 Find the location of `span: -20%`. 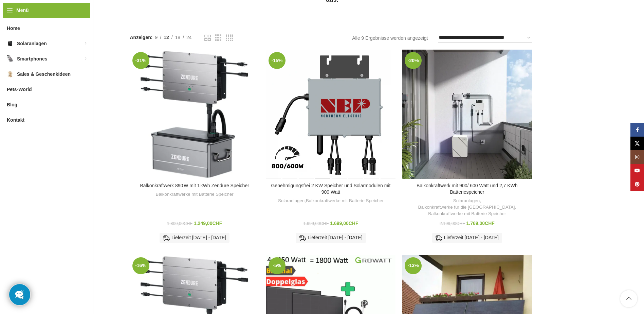

span: -20% is located at coordinates (413, 61).